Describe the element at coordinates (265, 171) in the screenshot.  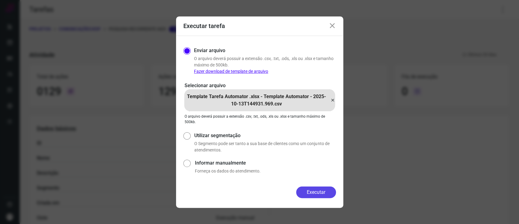
I see `p: Forneça os dados do atendimento.` at that location.